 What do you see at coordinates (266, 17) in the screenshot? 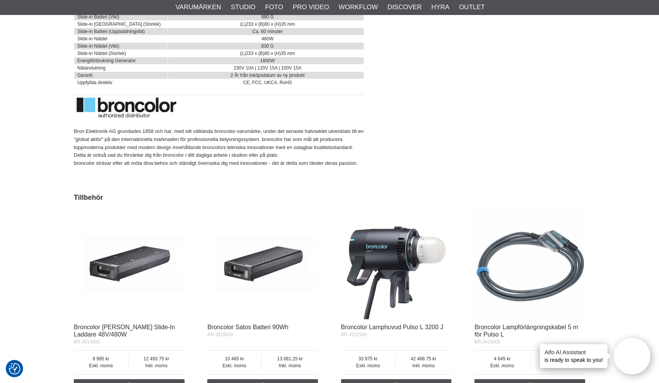
I see `td: 980 G` at bounding box center [266, 17].